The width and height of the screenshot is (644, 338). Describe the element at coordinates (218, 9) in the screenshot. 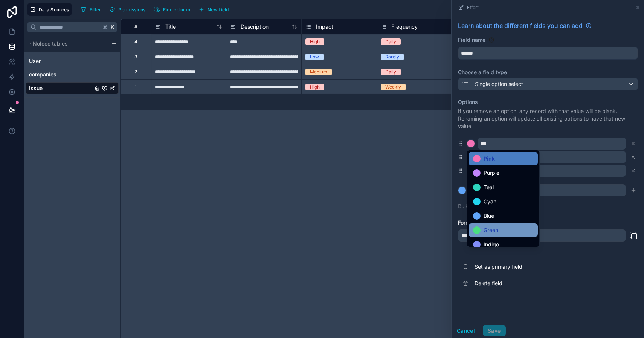

I see `span: New field` at that location.